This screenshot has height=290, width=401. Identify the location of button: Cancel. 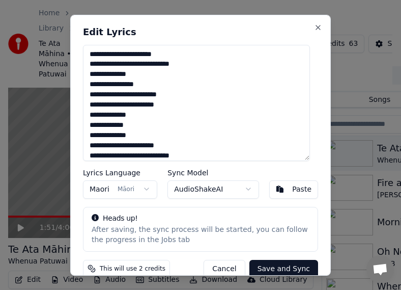
(224, 268).